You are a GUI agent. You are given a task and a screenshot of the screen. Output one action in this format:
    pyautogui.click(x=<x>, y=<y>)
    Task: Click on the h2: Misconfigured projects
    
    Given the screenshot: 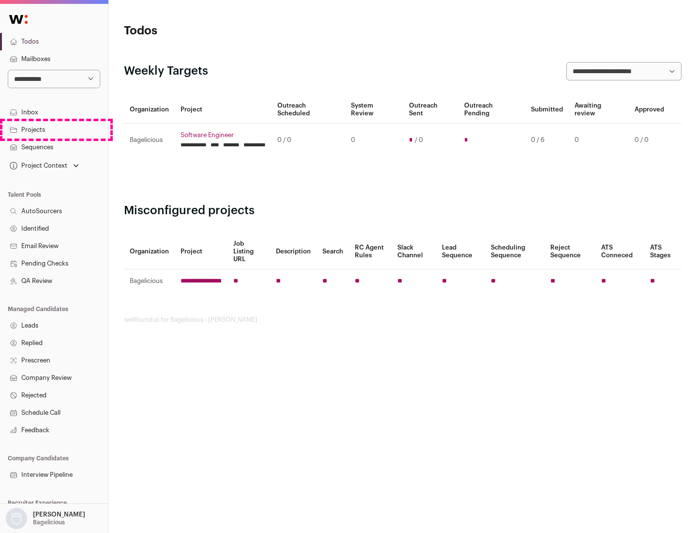 What is the action you would take?
    pyautogui.click(x=403, y=211)
    